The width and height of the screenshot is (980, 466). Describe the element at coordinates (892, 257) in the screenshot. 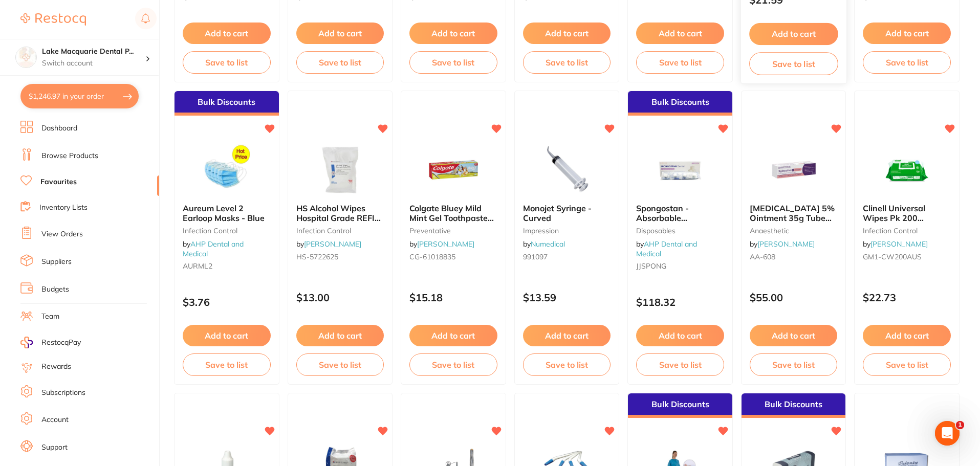

I see `span: GM1-CW200AUS` at that location.